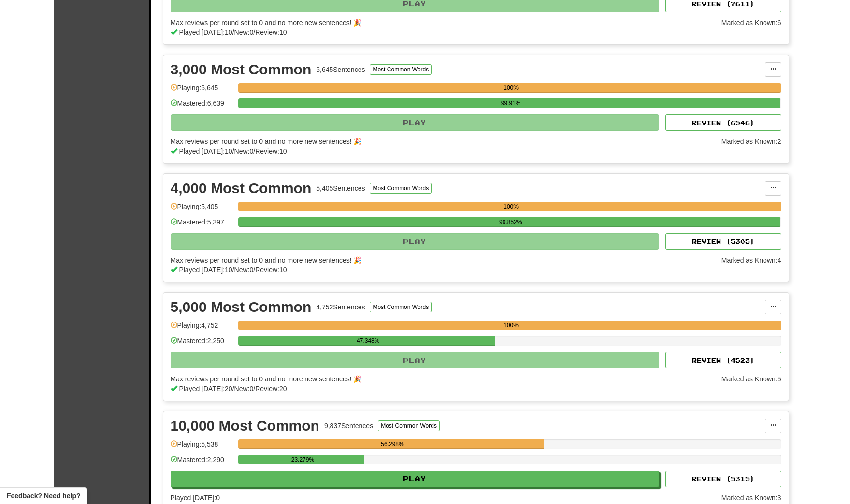 This screenshot has height=504, width=850. What do you see at coordinates (245, 426) in the screenshot?
I see `div: 10,000 Most Common` at bounding box center [245, 426].